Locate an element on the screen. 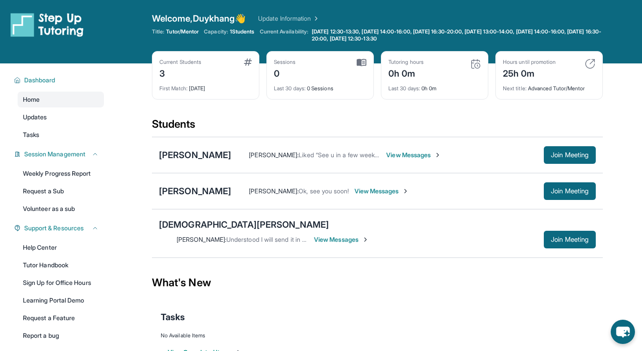  a: Sign Up for Office Hours is located at coordinates (61, 283).